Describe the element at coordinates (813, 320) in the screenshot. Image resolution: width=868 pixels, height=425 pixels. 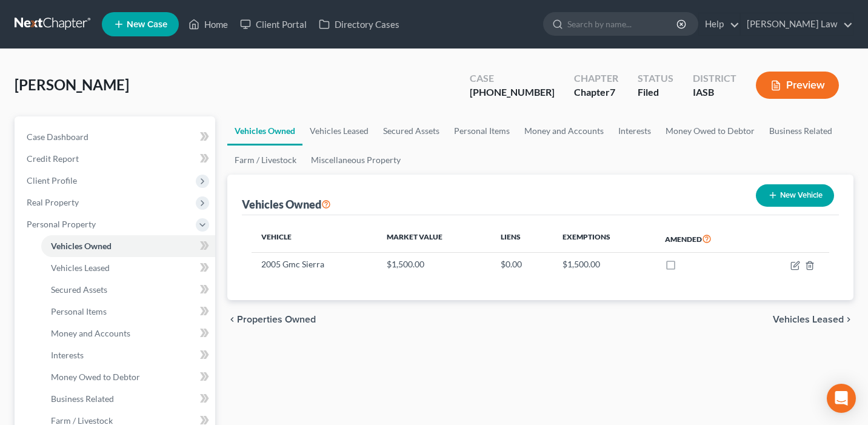
I see `button: Vehicles Leased chevron_right` at that location.